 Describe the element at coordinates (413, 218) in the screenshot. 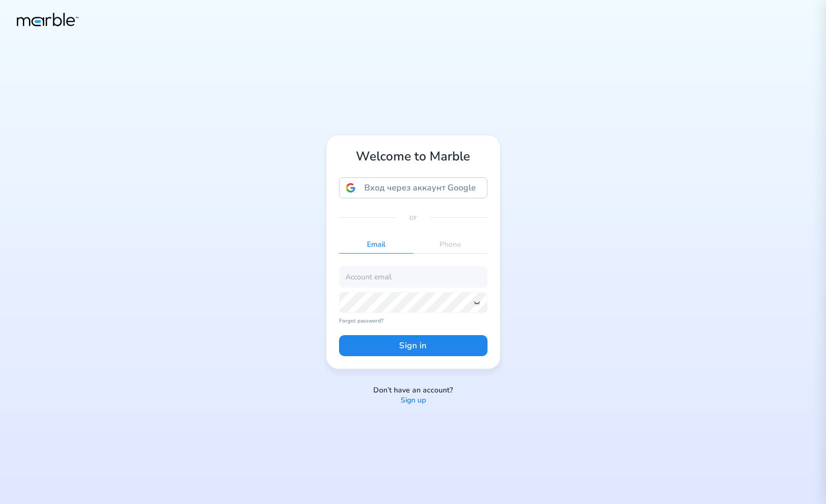

I see `p: or` at that location.